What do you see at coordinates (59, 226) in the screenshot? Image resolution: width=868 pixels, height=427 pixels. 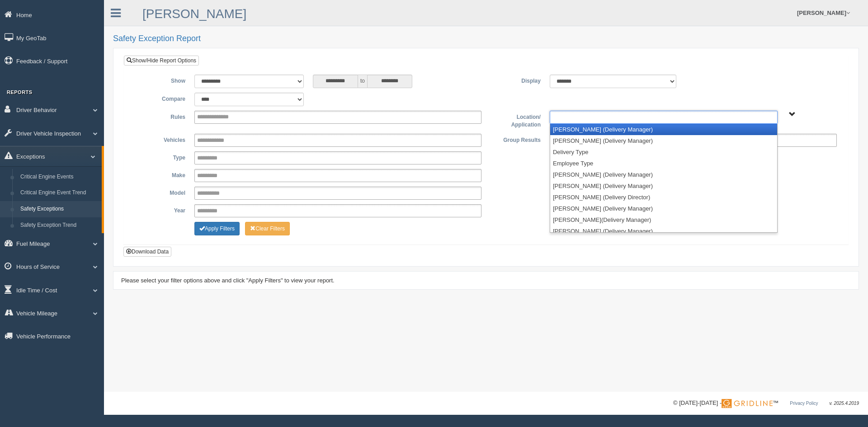 I see `a: Safety Exception Trend` at bounding box center [59, 226].